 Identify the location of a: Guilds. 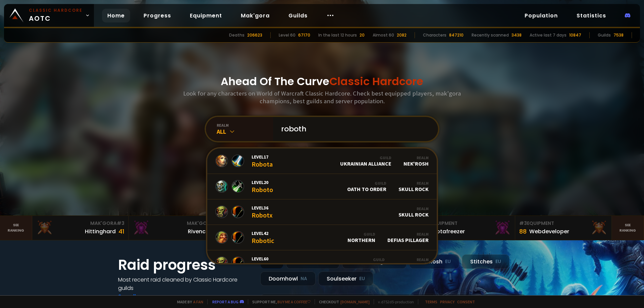
(298, 16).